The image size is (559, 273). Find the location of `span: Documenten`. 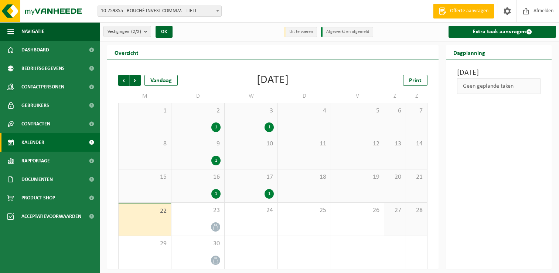

span: Documenten is located at coordinates (37, 179).